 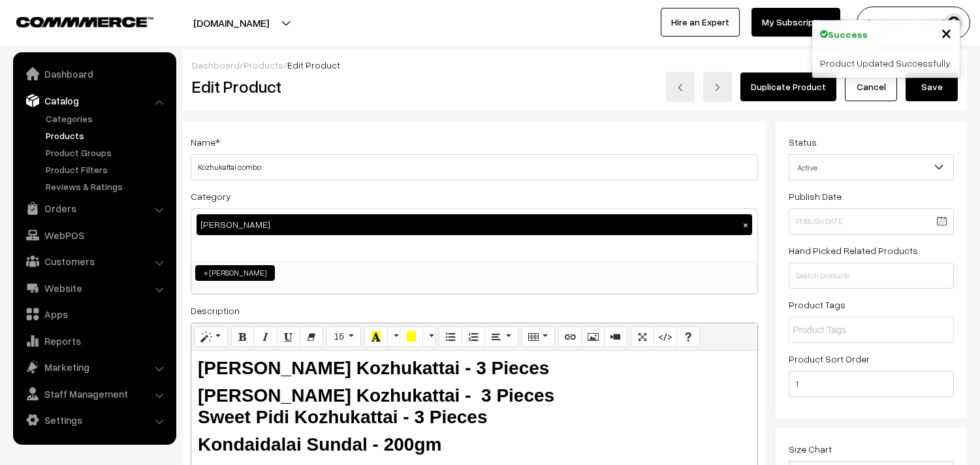 I want to click on a: Categories, so click(x=107, y=118).